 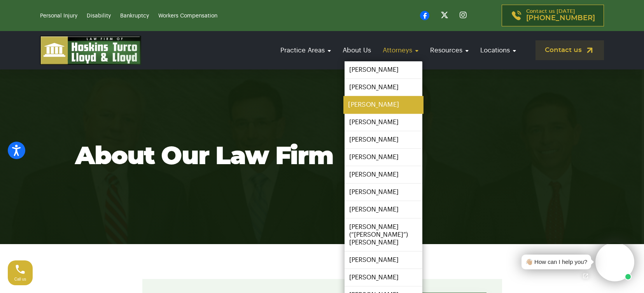 What do you see at coordinates (58, 16) in the screenshot?
I see `a: Personal Injury` at bounding box center [58, 16].